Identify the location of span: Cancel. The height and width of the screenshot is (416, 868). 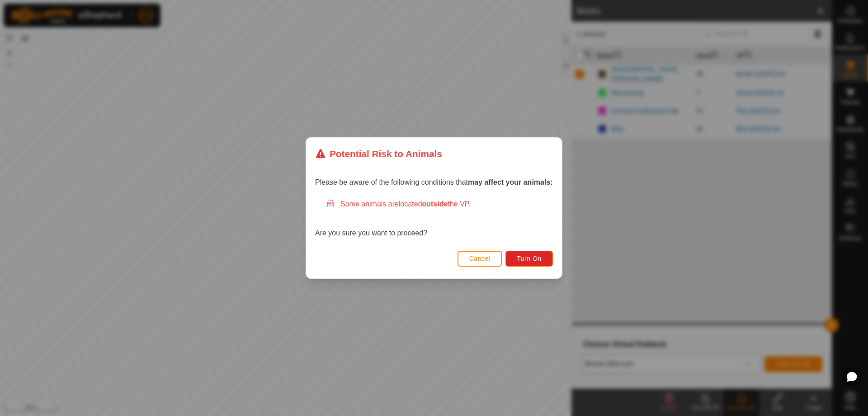
(480, 258).